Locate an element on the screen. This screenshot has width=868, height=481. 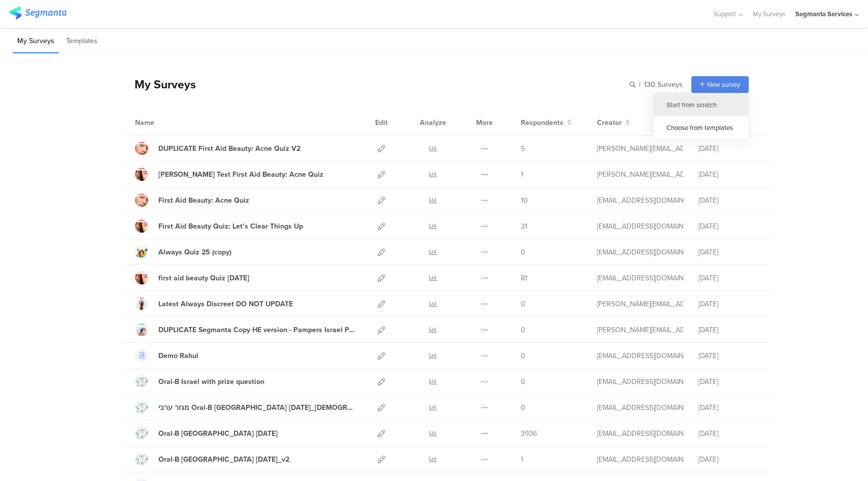
button: Creator is located at coordinates (613, 123).